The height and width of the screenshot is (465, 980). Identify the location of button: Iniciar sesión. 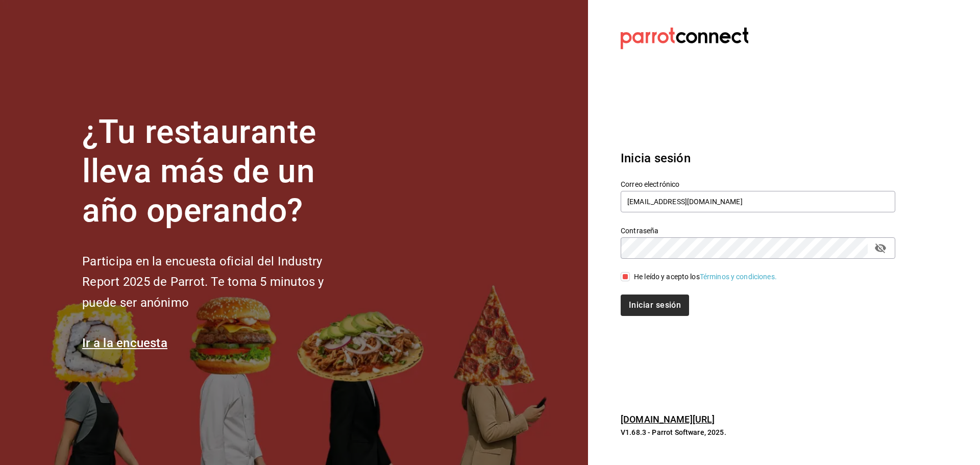
(655, 305).